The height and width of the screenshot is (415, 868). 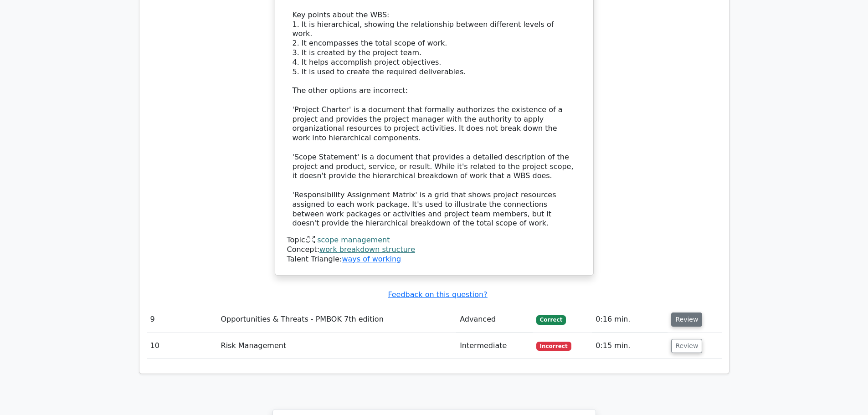 What do you see at coordinates (630, 345) in the screenshot?
I see `td: 0:15 min.` at bounding box center [630, 345].